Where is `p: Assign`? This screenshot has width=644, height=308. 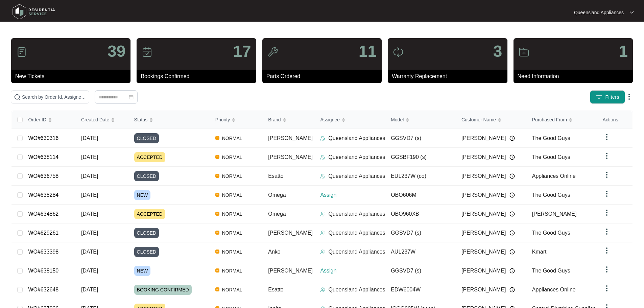 p: Assign is located at coordinates (352, 196).